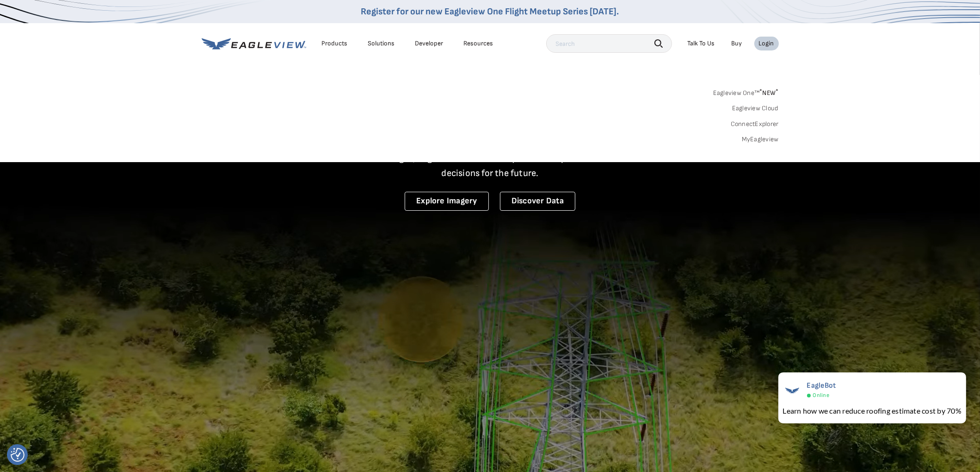 Image resolution: width=980 pixels, height=472 pixels. I want to click on a: Developer, so click(429, 43).